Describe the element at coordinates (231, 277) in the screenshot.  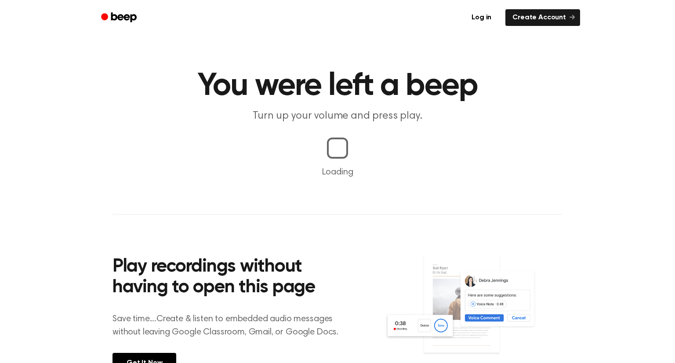
I see `h2: Play recordings without having to open this page` at that location.